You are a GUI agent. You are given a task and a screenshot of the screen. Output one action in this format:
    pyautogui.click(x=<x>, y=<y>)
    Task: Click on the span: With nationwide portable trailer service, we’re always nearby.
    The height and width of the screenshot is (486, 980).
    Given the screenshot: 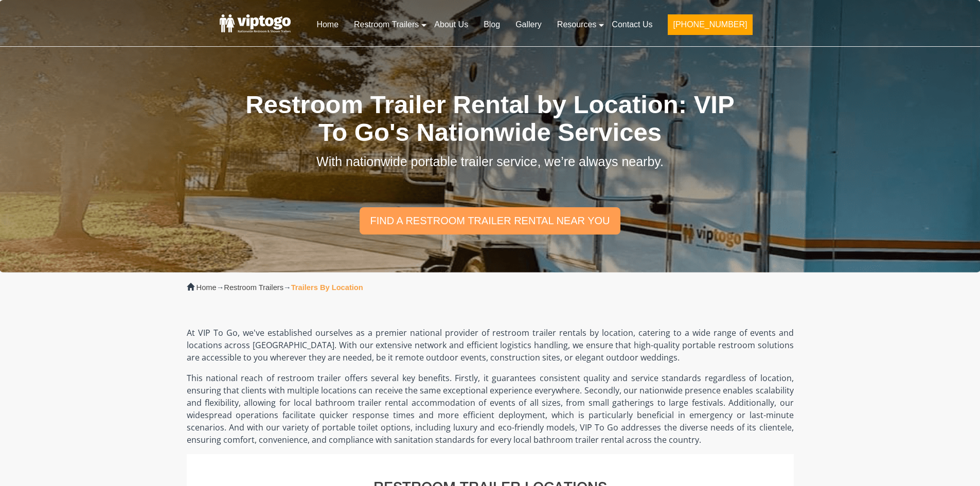 What is the action you would take?
    pyautogui.click(x=490, y=162)
    